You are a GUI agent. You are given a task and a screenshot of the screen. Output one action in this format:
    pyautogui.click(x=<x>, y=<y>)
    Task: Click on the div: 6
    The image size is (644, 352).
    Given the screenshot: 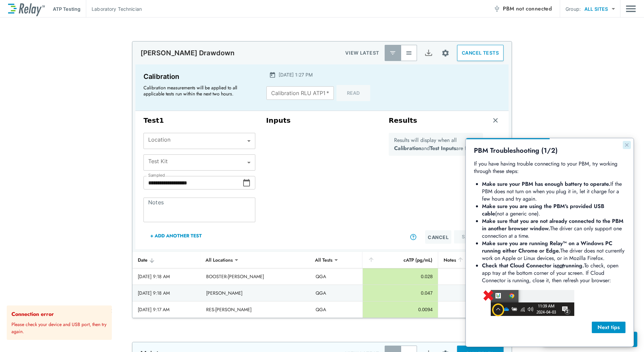 What is the action you would take?
    pyautogui.click(x=7, y=7)
    